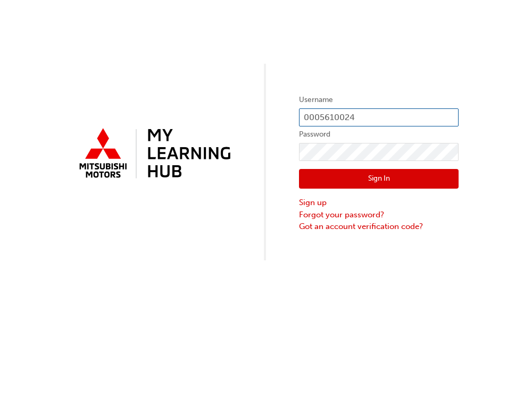 The image size is (532, 398). What do you see at coordinates (153, 154) in the screenshot?
I see `img: mmal` at bounding box center [153, 154].